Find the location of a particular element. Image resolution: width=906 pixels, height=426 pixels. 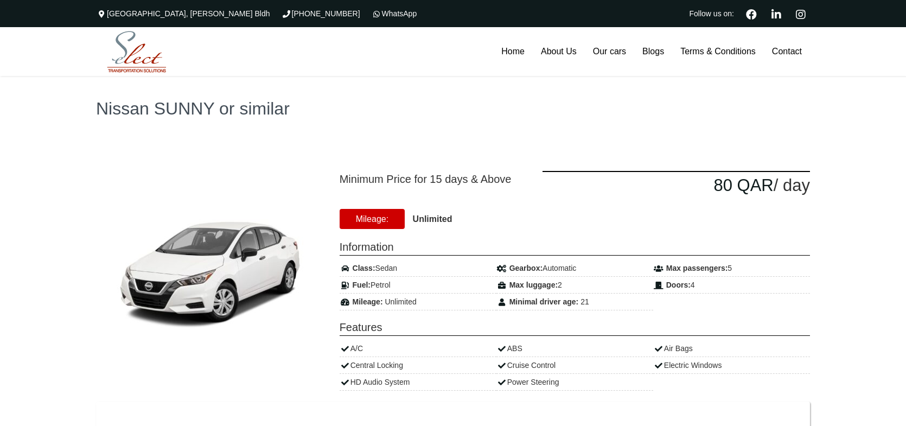

a: Blogs is located at coordinates (653, 52).